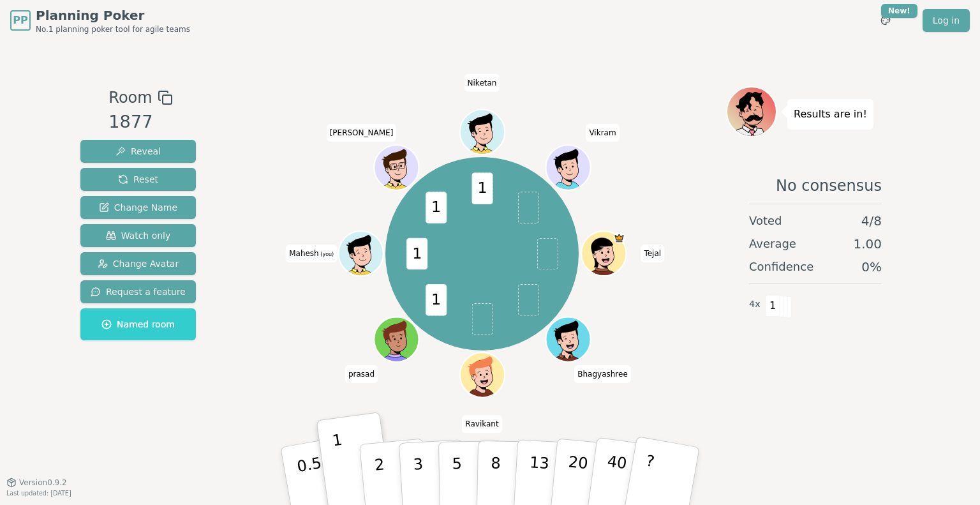  Describe the element at coordinates (138, 179) in the screenshot. I see `span: Reset` at that location.